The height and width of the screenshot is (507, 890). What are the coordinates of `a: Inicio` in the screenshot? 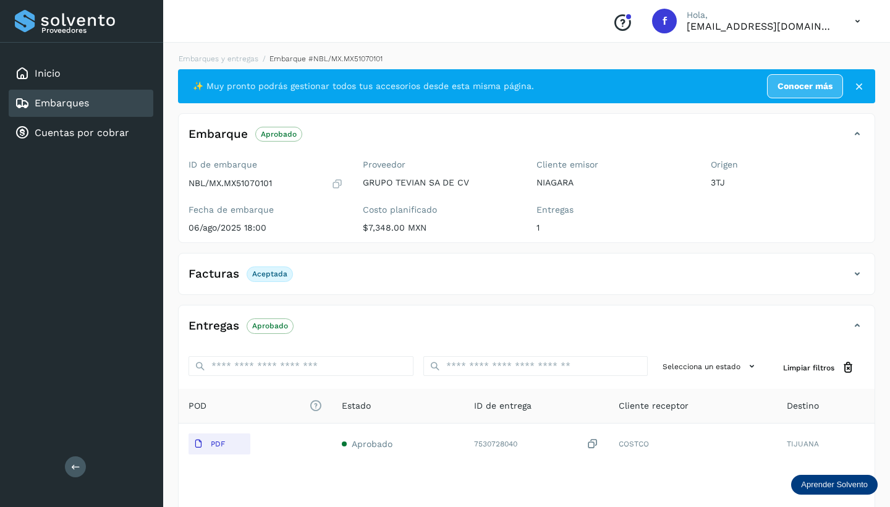 It's located at (48, 73).